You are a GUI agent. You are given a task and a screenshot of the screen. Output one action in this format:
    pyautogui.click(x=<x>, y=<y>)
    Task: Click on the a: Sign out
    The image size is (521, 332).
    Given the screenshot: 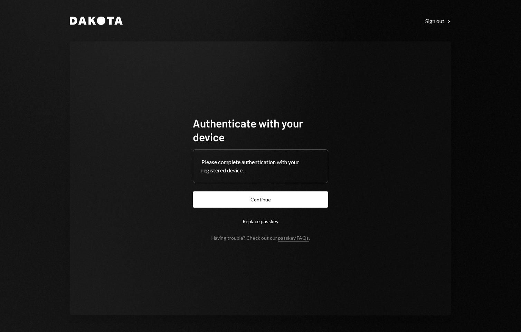 What is the action you would take?
    pyautogui.click(x=438, y=21)
    